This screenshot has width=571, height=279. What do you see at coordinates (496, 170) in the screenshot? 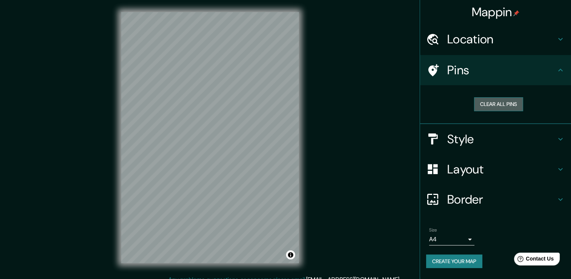
I see `div: Layout` at bounding box center [496, 170].